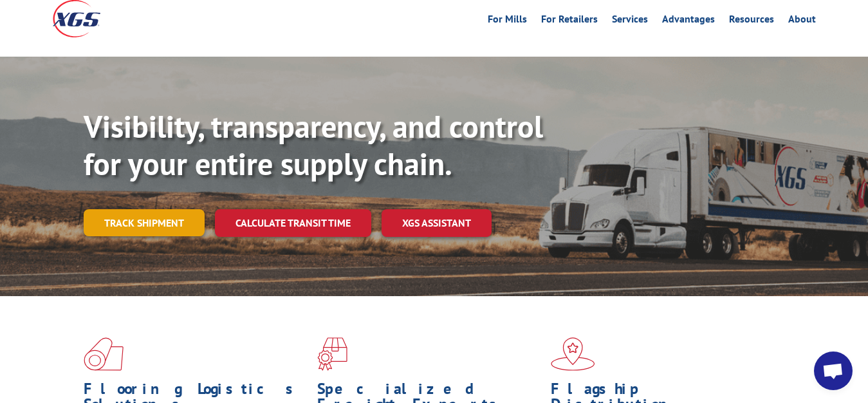  What do you see at coordinates (332, 354) in the screenshot?
I see `img: xgs-icon-focused-on-flooring-red` at bounding box center [332, 354].